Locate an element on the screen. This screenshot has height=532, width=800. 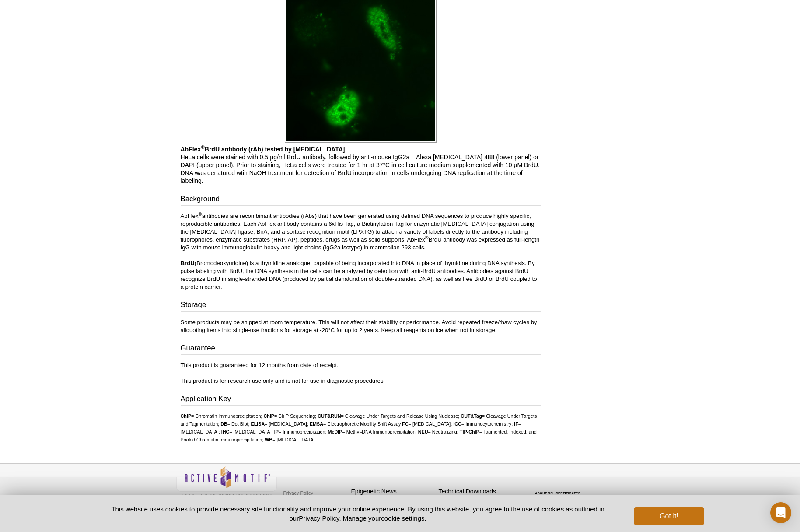
strong: ICC is located at coordinates (457, 424).